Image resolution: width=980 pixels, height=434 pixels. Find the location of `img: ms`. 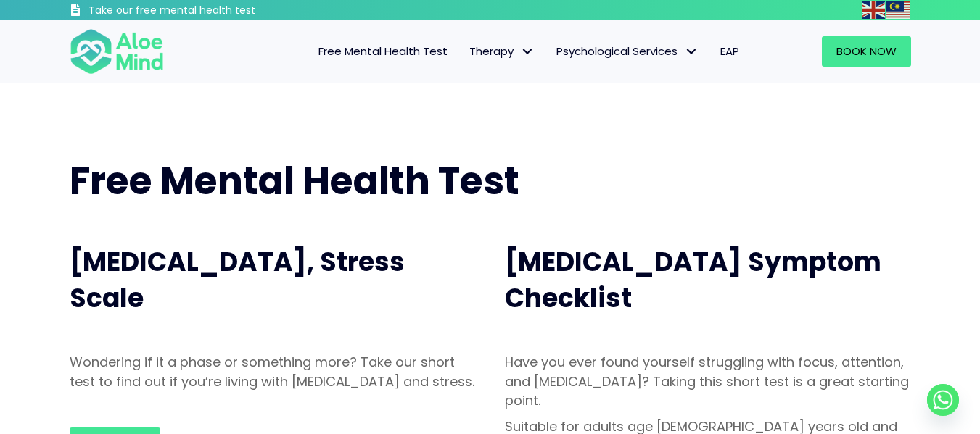

img: ms is located at coordinates (898, 10).